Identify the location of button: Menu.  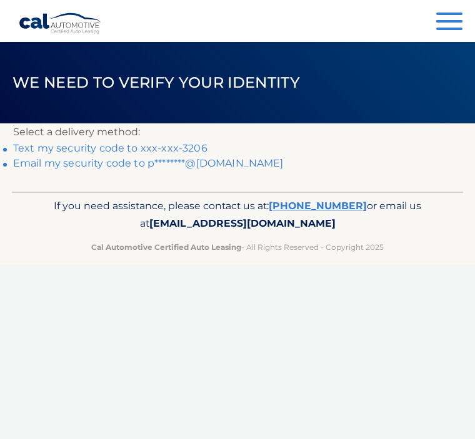
(450, 23).